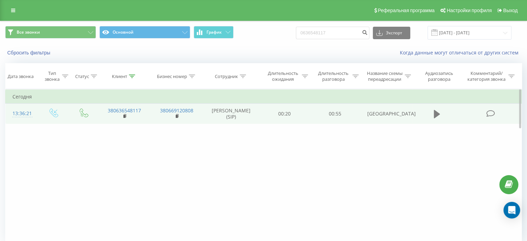  Describe the element at coordinates (439, 76) in the screenshot. I see `div: Аудиозапись разговора` at that location.